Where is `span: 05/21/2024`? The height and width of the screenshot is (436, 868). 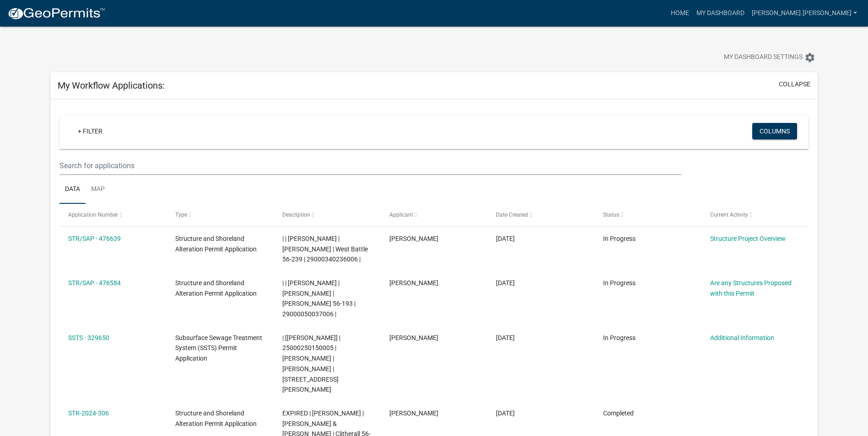
span: 05/21/2024 is located at coordinates (505, 413).